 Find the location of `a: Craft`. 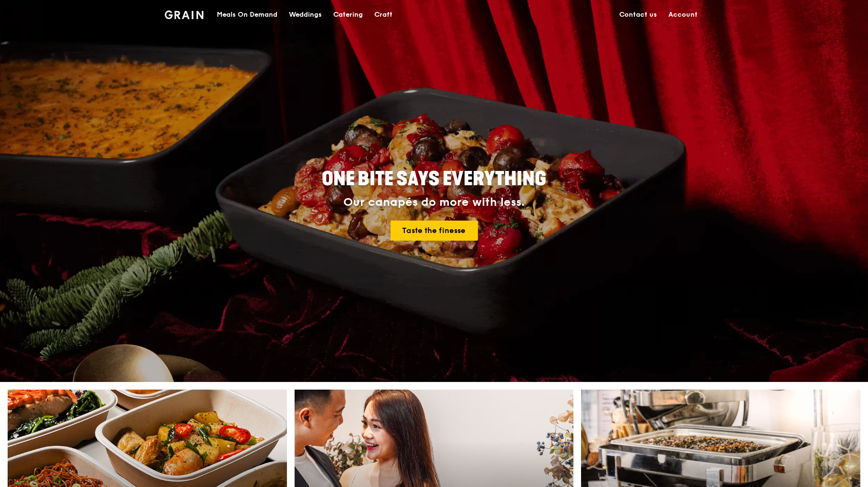

a: Craft is located at coordinates (383, 15).